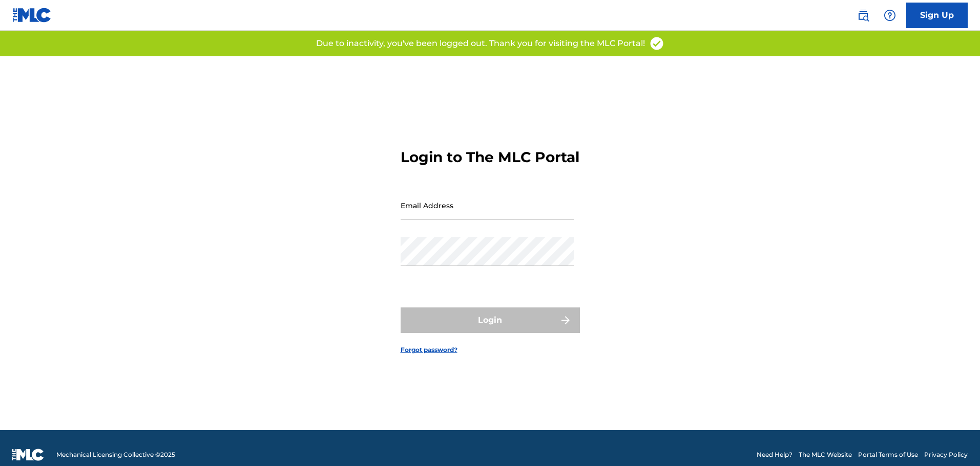 The width and height of the screenshot is (980, 466). What do you see at coordinates (954, 442) in the screenshot?
I see `div: Chat Widget` at bounding box center [954, 442].